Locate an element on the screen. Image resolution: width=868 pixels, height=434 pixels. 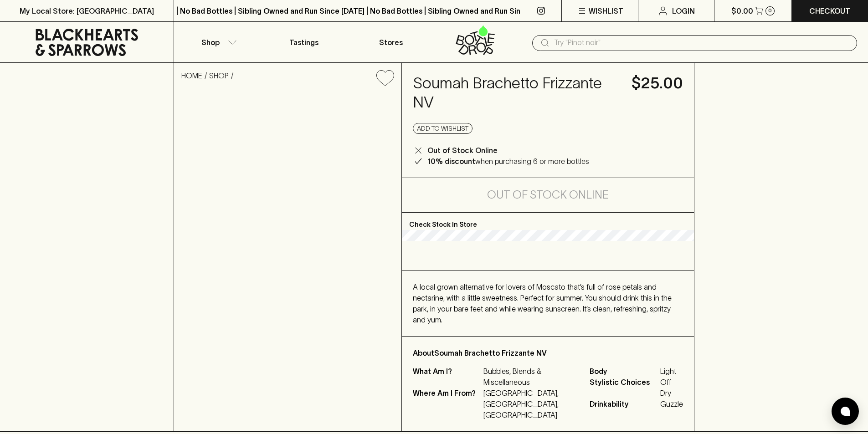
b: 10% discount is located at coordinates (451, 161).